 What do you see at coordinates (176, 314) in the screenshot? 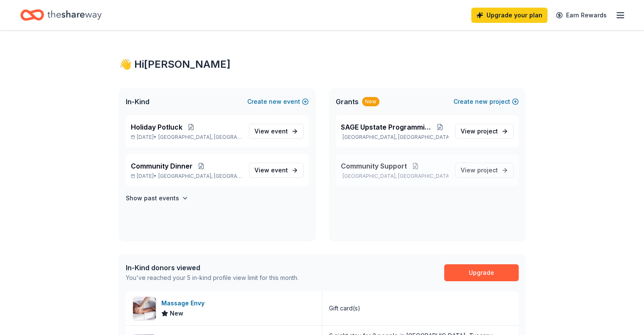
I see `span: New` at bounding box center [176, 314].